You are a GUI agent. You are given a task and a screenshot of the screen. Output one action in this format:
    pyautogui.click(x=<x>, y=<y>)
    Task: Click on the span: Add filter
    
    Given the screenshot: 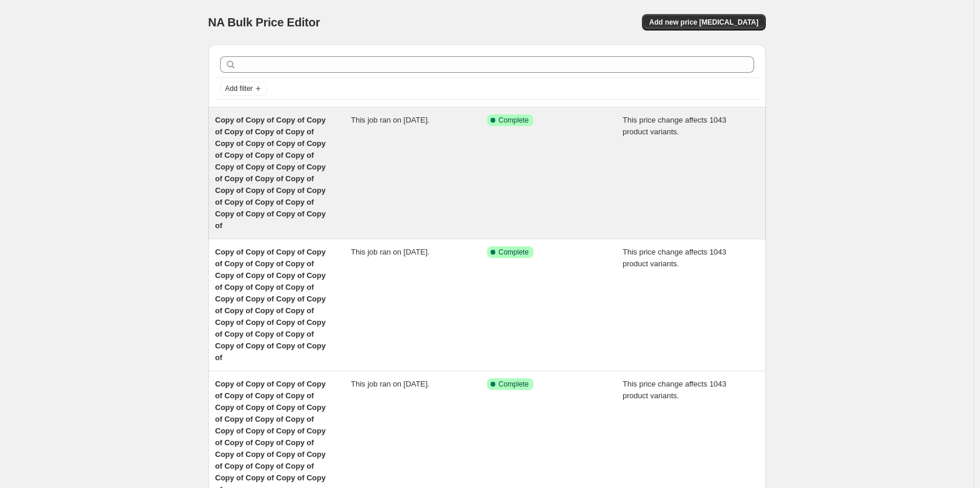 What is the action you would take?
    pyautogui.click(x=239, y=88)
    